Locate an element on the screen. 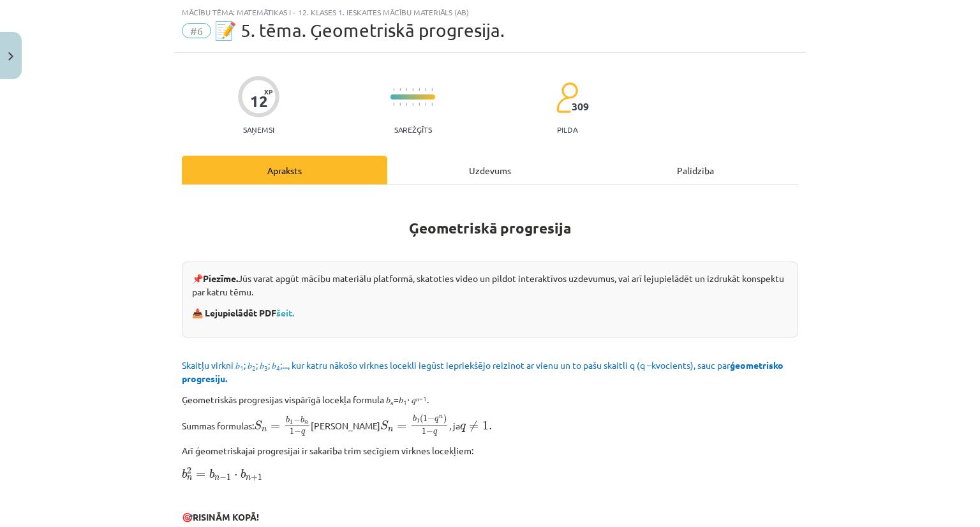  b: RISINĀM KOPĀ! is located at coordinates (226, 516).